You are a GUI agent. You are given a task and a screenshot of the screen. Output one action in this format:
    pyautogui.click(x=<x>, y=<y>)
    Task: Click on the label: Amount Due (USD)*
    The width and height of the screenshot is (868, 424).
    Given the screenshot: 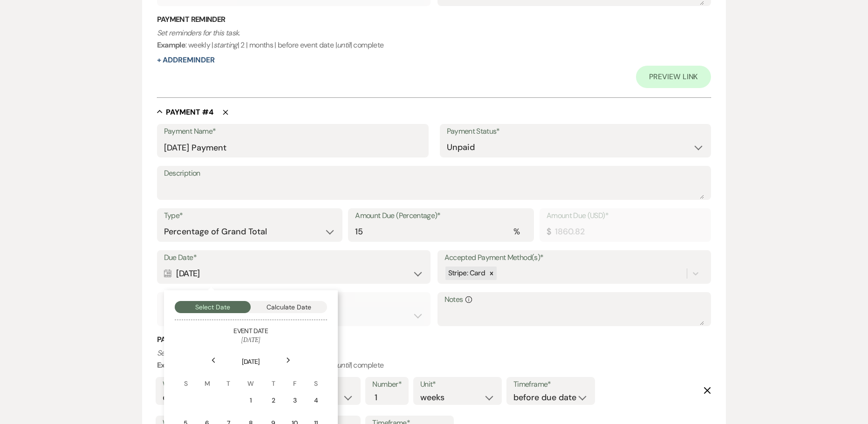 What is the action you would take?
    pyautogui.click(x=625, y=216)
    